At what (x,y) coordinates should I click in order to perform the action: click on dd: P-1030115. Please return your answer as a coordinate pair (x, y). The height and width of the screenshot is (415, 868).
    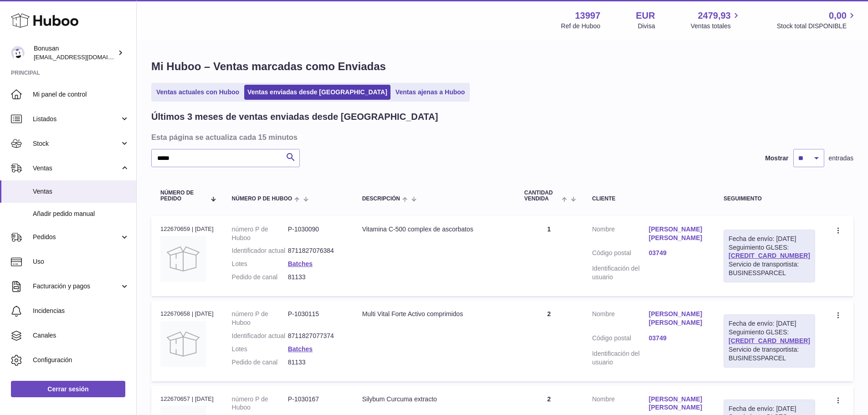
    Looking at the image, I should click on (316, 318).